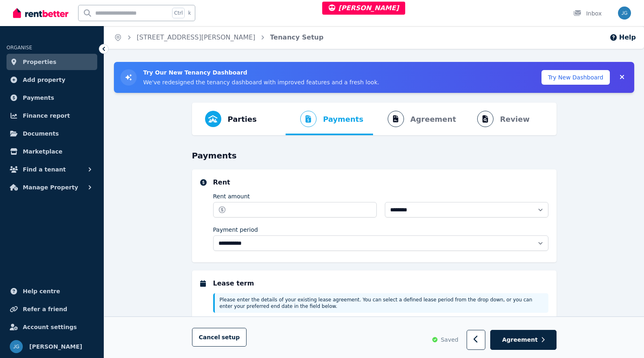 This screenshot has width=644, height=358. Describe the element at coordinates (51, 187) in the screenshot. I see `span: Manage Property` at that location.